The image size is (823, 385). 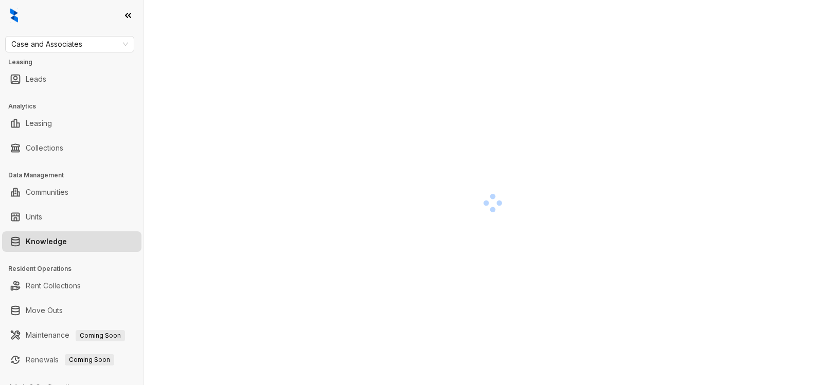 I want to click on li: Move Outs, so click(x=71, y=311).